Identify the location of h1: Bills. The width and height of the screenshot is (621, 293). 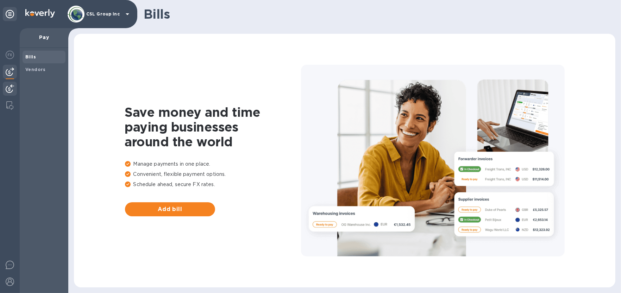
(377, 14).